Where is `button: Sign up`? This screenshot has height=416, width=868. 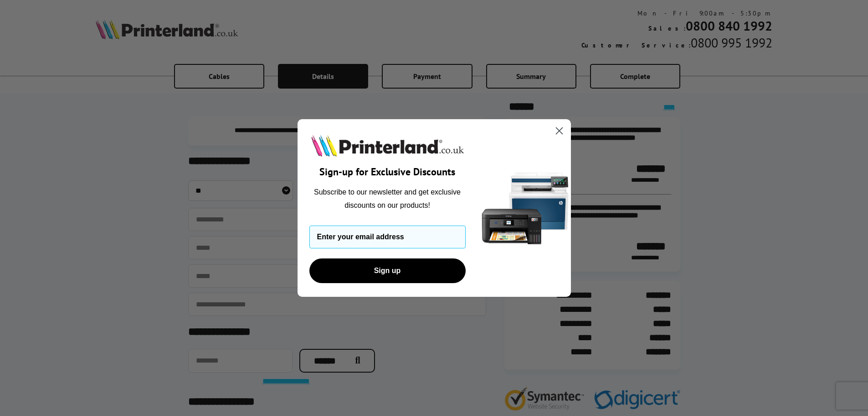
button: Sign up is located at coordinates (387, 271).